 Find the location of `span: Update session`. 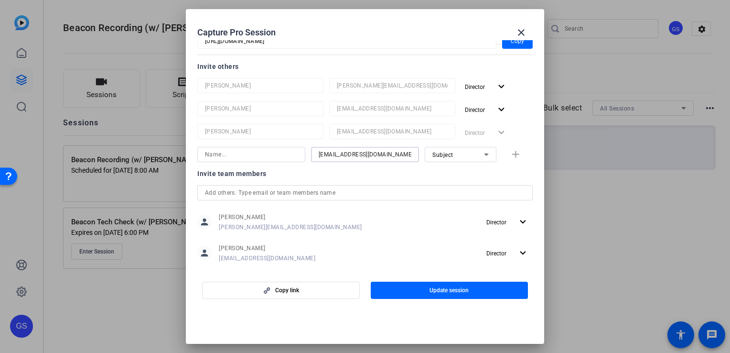

span: Update session is located at coordinates (449, 290).